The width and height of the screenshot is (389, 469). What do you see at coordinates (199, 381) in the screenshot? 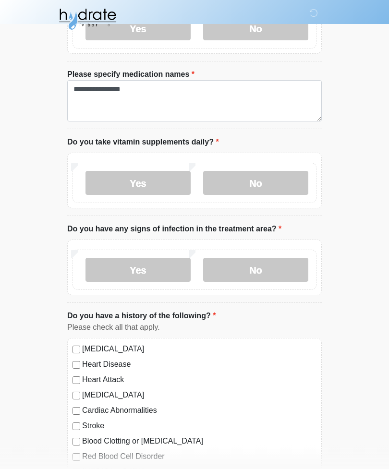
I see `label: Heart Attack` at bounding box center [199, 381].